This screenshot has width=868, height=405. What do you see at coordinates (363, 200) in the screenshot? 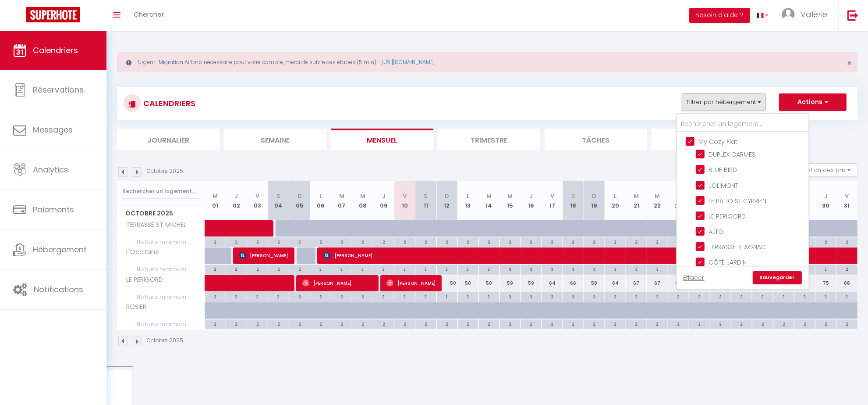
I see `th: 08` at bounding box center [363, 200].